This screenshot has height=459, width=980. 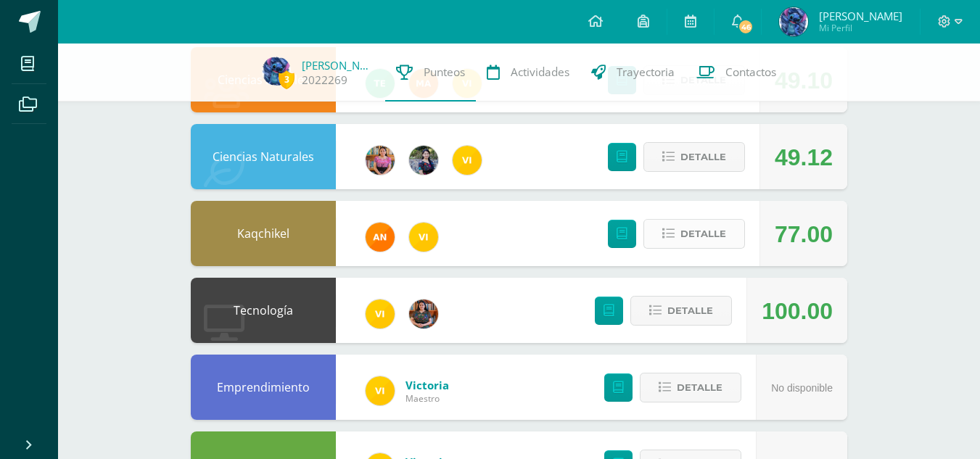 I want to click on span: 3, so click(x=286, y=79).